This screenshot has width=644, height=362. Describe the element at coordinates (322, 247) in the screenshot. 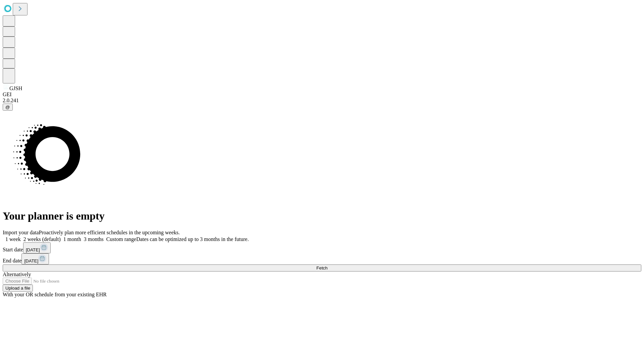

I see `div: Start date` at that location.